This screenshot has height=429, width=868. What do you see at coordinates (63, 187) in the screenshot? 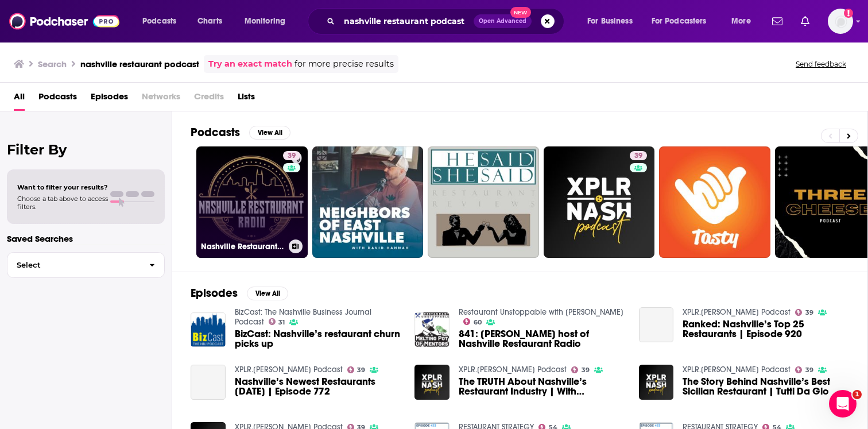
I see `span: Want to filter your results?` at bounding box center [63, 187].